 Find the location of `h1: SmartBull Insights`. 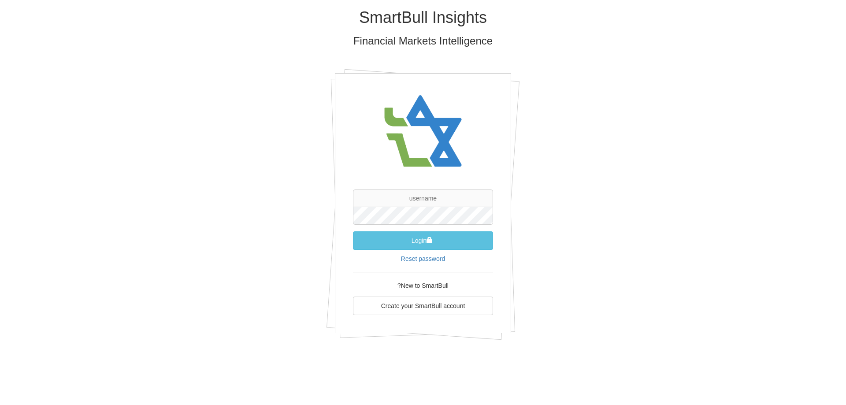

h1: SmartBull Insights is located at coordinates (423, 18).